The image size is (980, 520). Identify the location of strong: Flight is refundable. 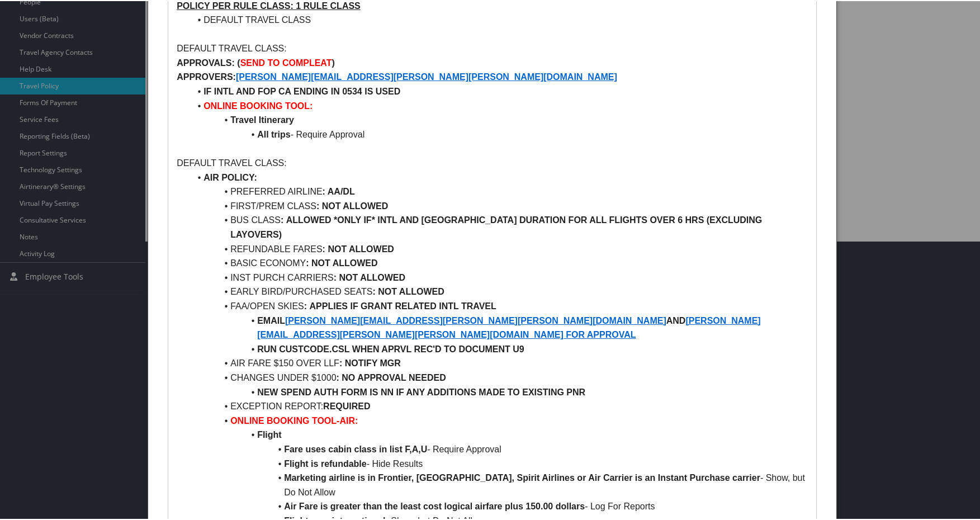
(325, 463).